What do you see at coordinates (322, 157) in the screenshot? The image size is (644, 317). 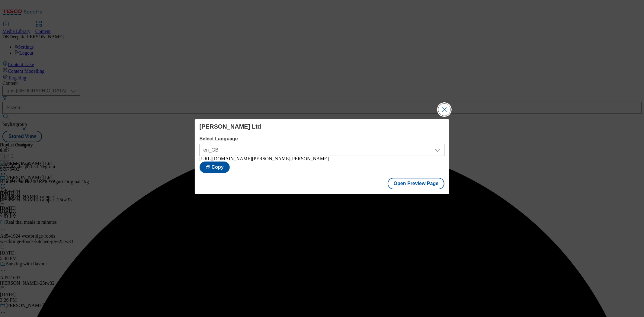 I see `div: Modal` at bounding box center [322, 157].